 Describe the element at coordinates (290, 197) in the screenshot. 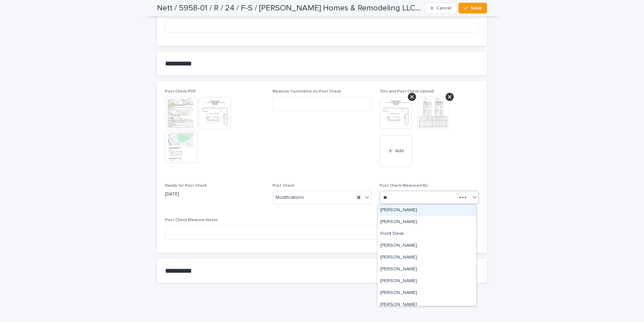

I see `span: Modifications` at that location.